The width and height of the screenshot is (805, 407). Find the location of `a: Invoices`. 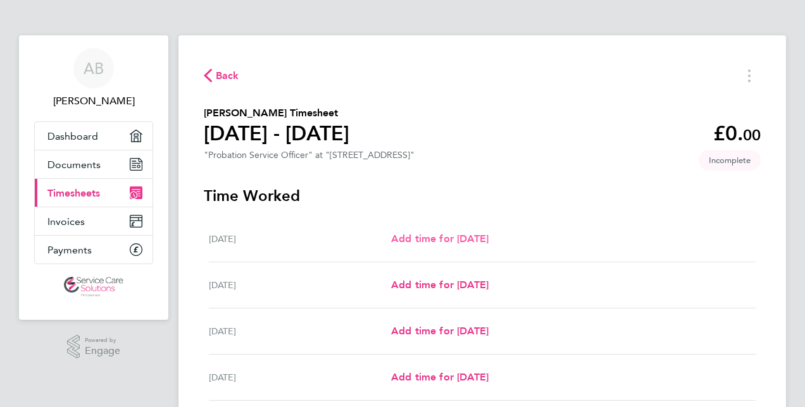

a: Invoices is located at coordinates (94, 221).